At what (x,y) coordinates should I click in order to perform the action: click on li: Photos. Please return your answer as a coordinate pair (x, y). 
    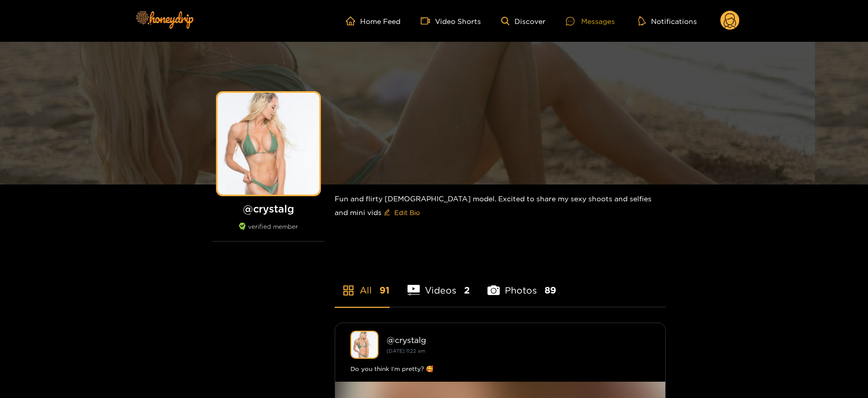
    Looking at the image, I should click on (522, 284).